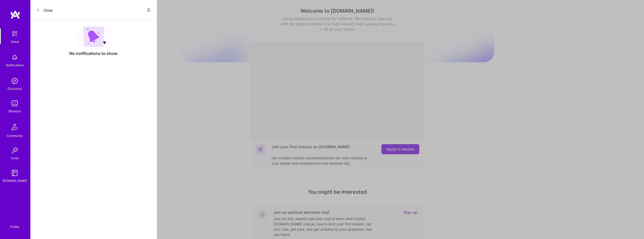 The image size is (644, 239). What do you see at coordinates (15, 14) in the screenshot?
I see `img: logo` at bounding box center [15, 14].